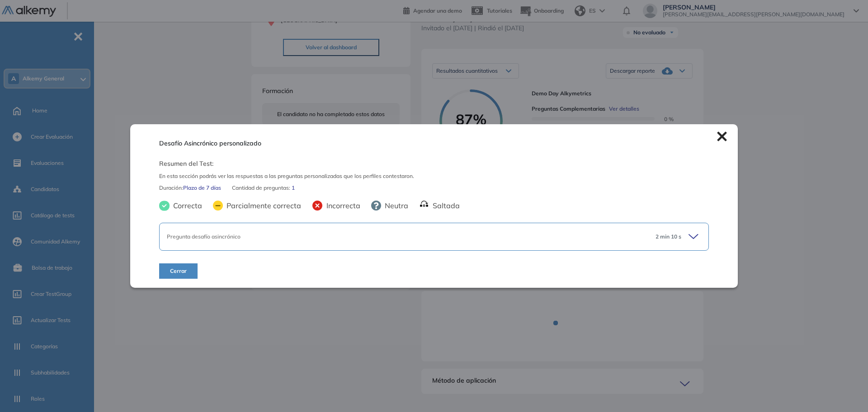 Image resolution: width=868 pixels, height=412 pixels. Describe the element at coordinates (434, 176) in the screenshot. I see `span: En esta sección podrás ver las respuestas a las preguntas personalizadas que los perfiles contest...` at that location.